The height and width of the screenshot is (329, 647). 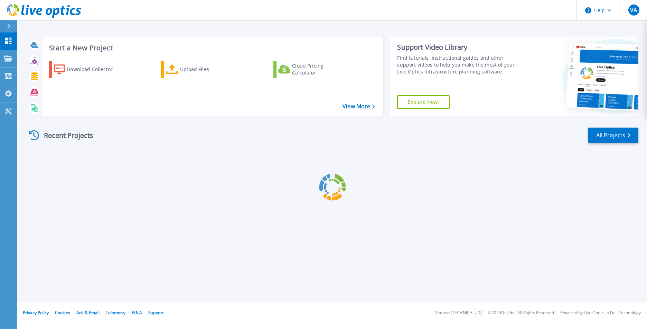 What do you see at coordinates (88, 313) in the screenshot?
I see `a: Ads & Email` at bounding box center [88, 313].